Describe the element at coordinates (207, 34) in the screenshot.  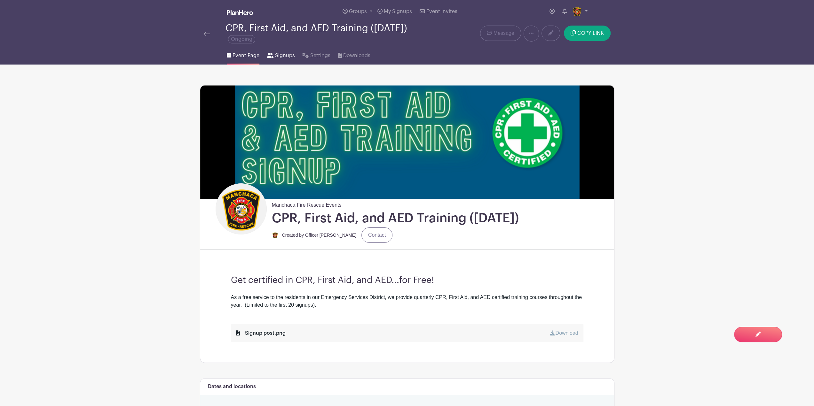
I see `img: back-arrow-29a5d9b10d5bd6ae65dc969a981735edf675c4d7a1fe02e03b50dbd4ba3cdb55.svg` at that location.